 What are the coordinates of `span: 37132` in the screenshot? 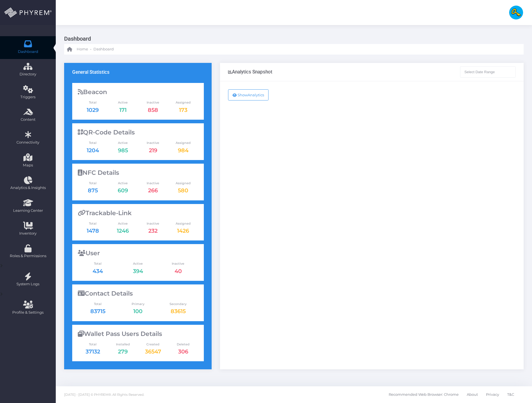 It's located at (93, 352).